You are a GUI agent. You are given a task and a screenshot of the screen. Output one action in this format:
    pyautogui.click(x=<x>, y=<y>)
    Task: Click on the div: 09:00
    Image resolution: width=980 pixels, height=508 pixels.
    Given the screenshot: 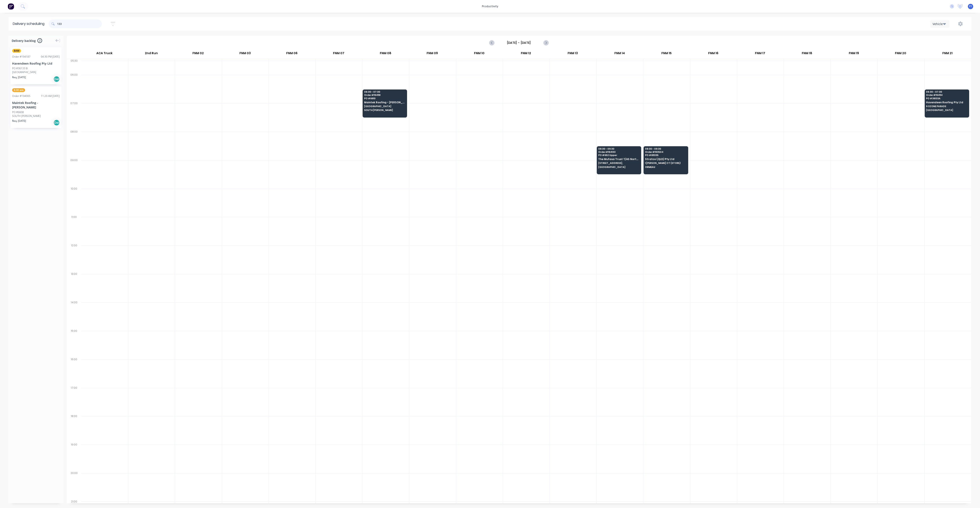 What is the action you would take?
    pyautogui.click(x=74, y=172)
    